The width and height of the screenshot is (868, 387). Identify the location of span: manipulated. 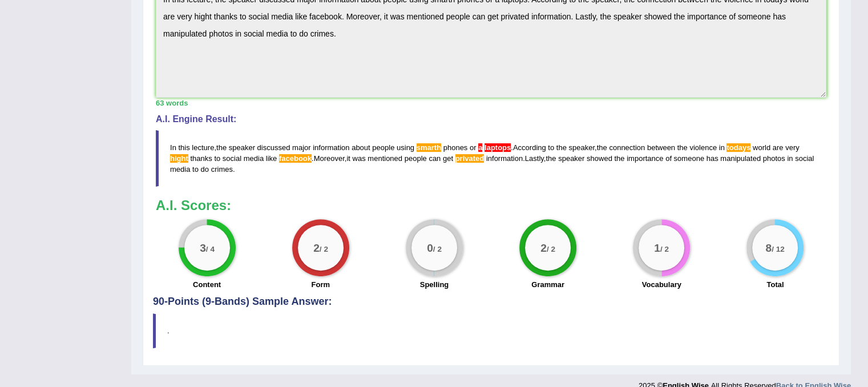
(740, 158).